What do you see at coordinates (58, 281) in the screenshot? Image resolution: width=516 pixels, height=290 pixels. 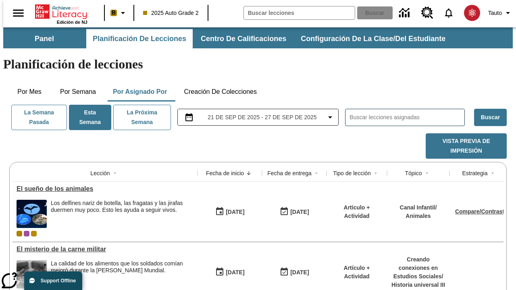 I see `span: Support Offline` at bounding box center [58, 281].